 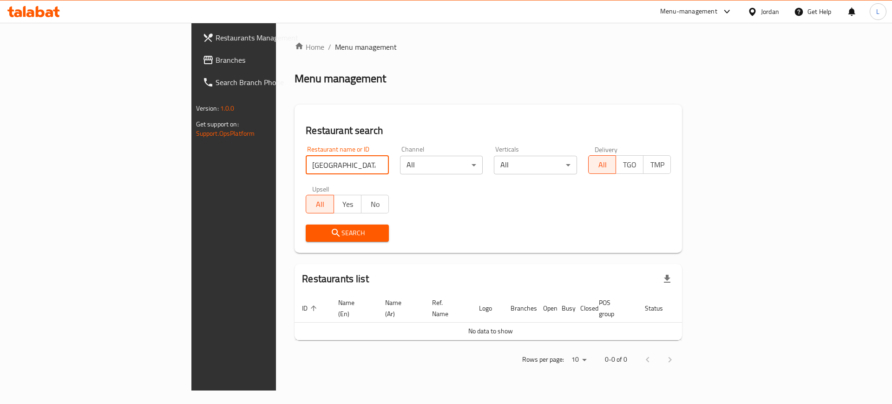 I want to click on th: Closed, so click(x=582, y=308).